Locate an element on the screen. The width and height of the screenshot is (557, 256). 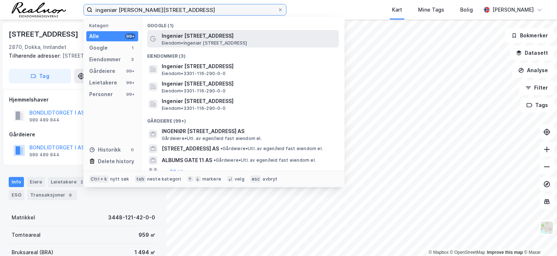
div: 3 is located at coordinates (132, 60).